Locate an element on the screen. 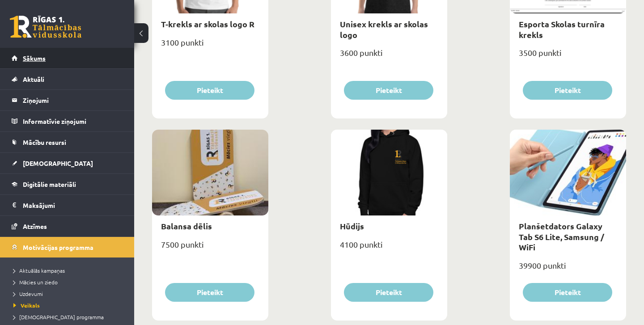 This screenshot has height=325, width=644. a: Sākums is located at coordinates (67, 58).